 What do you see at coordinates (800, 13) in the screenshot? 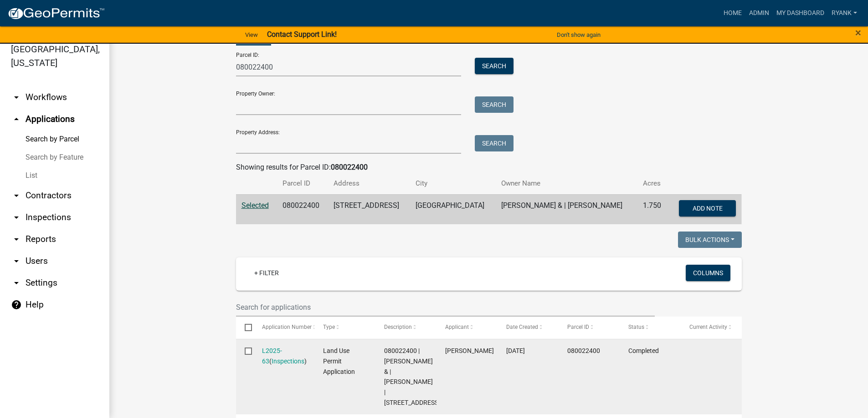
I see `a: My Dashboard` at bounding box center [800, 13].